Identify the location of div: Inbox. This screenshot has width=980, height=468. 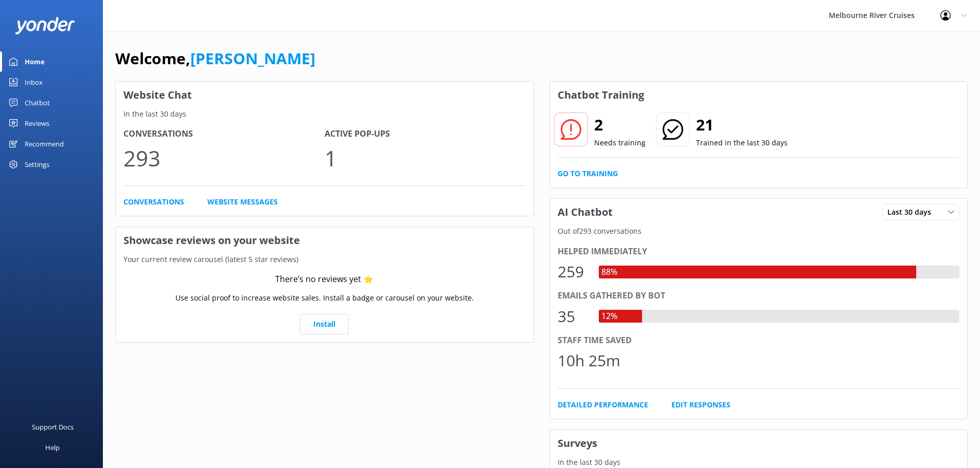
(34, 82).